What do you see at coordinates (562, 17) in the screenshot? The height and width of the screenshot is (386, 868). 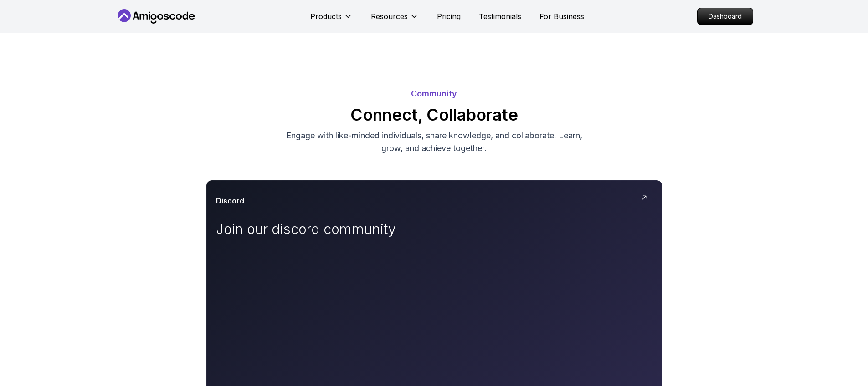 I see `p: For Business` at bounding box center [562, 17].